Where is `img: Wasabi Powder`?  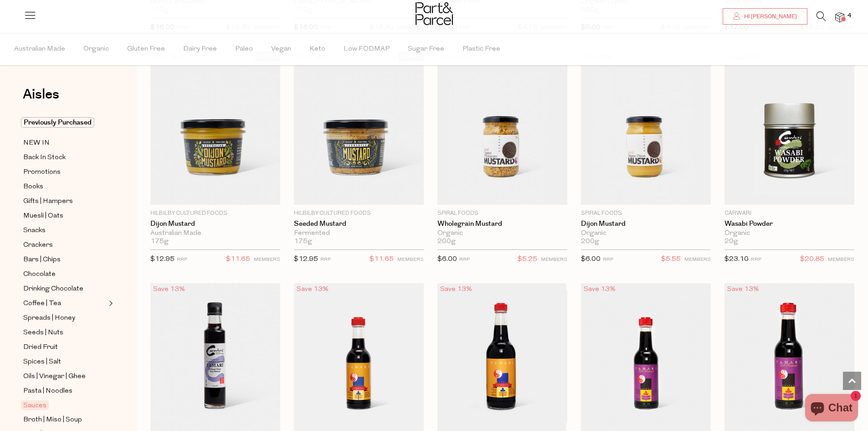
img: Wasabi Powder is located at coordinates (789, 128).